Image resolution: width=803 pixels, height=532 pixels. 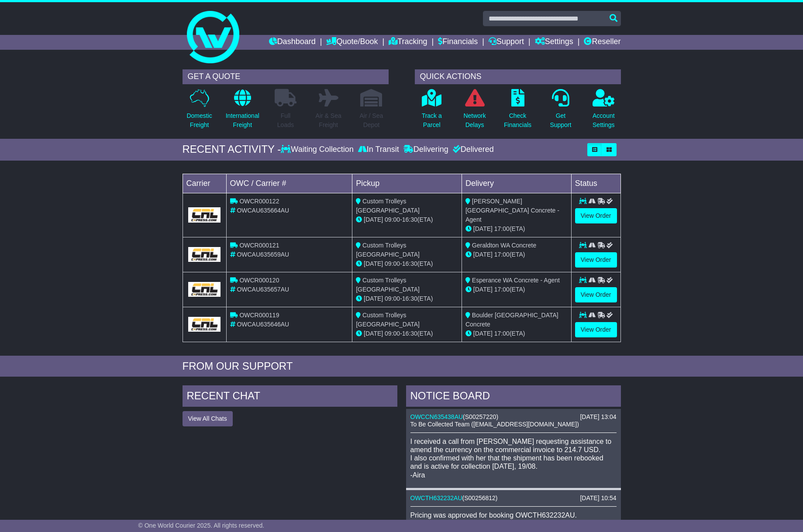 What do you see at coordinates (603, 111) in the screenshot?
I see `a: AccountSettings` at bounding box center [603, 111].